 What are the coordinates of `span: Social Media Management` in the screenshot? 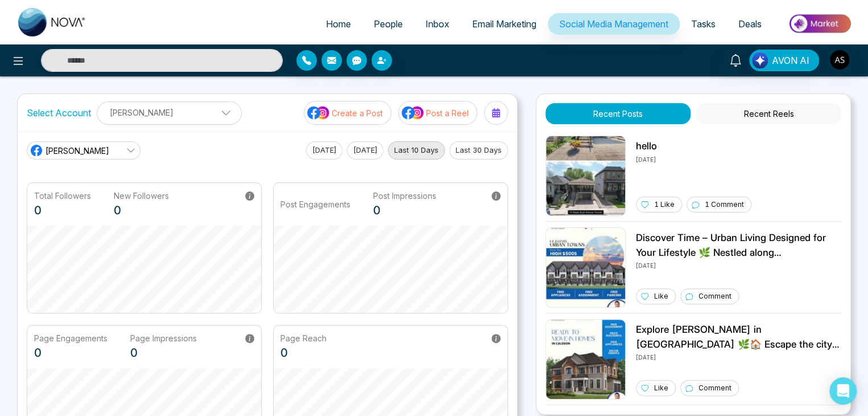 It's located at (614, 23).